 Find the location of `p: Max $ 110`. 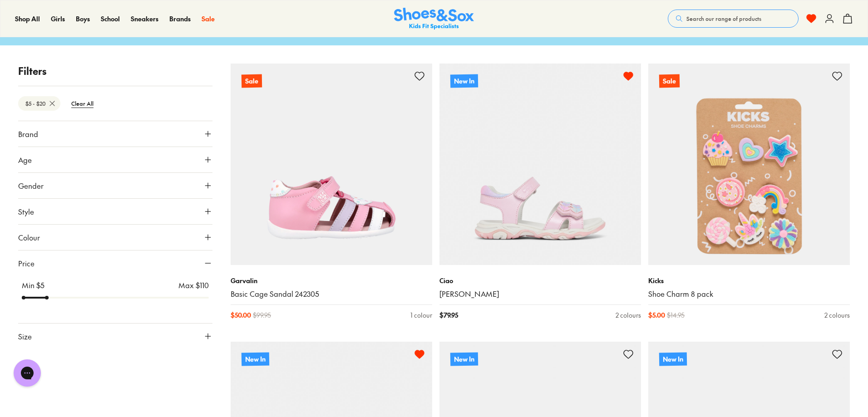

p: Max $ 110 is located at coordinates (193, 285).